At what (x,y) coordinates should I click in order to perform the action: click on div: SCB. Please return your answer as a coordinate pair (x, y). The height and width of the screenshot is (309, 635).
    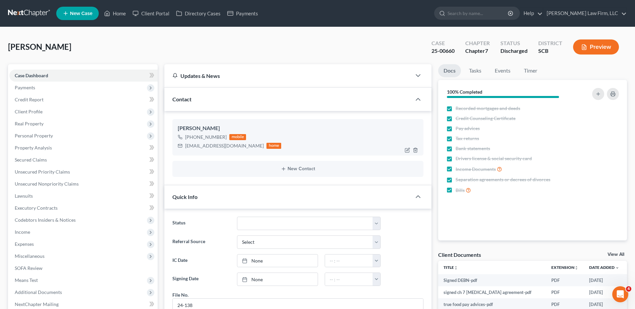
    Looking at the image, I should click on (550, 51).